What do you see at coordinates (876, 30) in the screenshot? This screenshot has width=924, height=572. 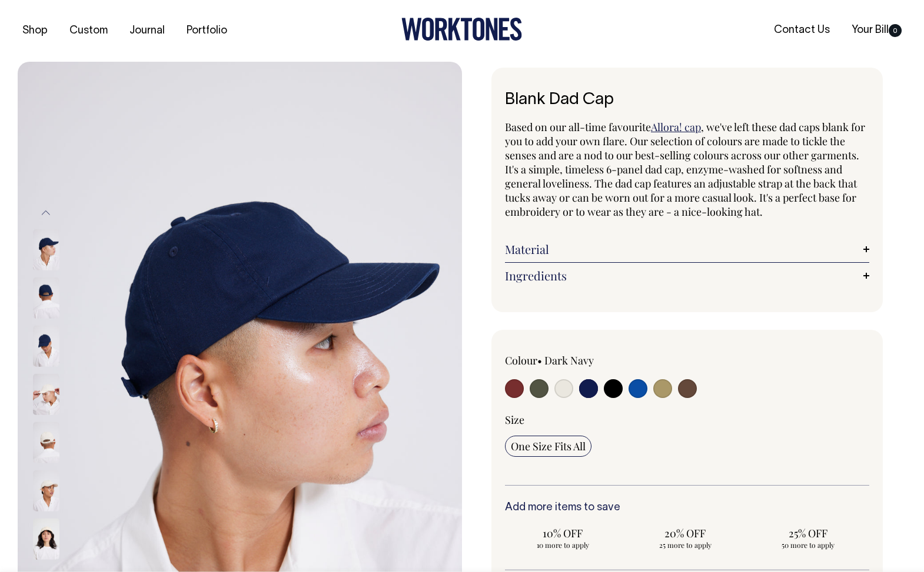 I see `a: Your Bill0` at bounding box center [876, 30].